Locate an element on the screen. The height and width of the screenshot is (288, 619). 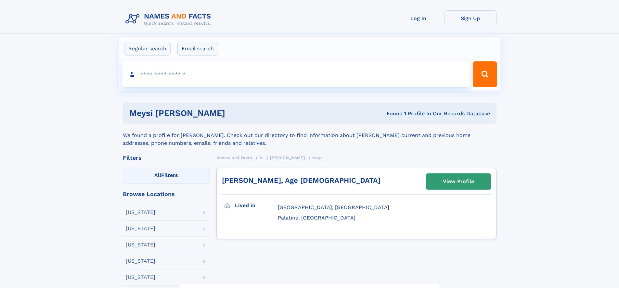
div: Found 1 Profile In Our Records Database is located at coordinates (398, 114).